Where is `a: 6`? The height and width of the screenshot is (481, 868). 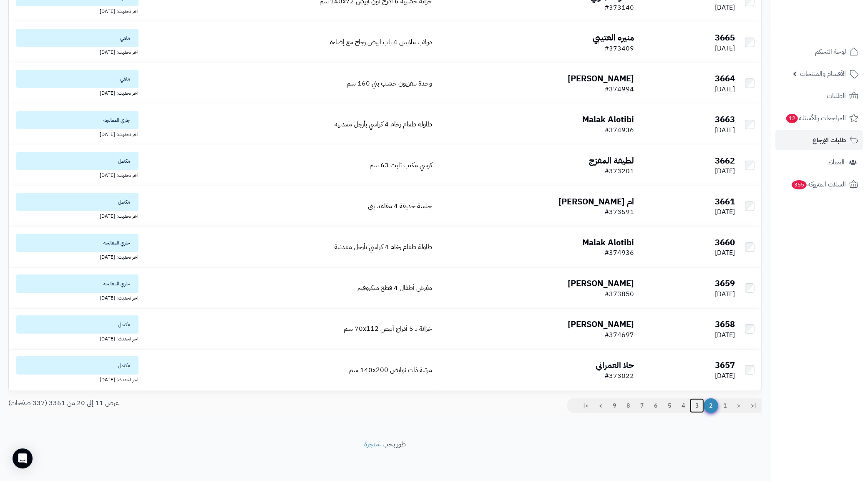
a: 6 is located at coordinates (656, 406).